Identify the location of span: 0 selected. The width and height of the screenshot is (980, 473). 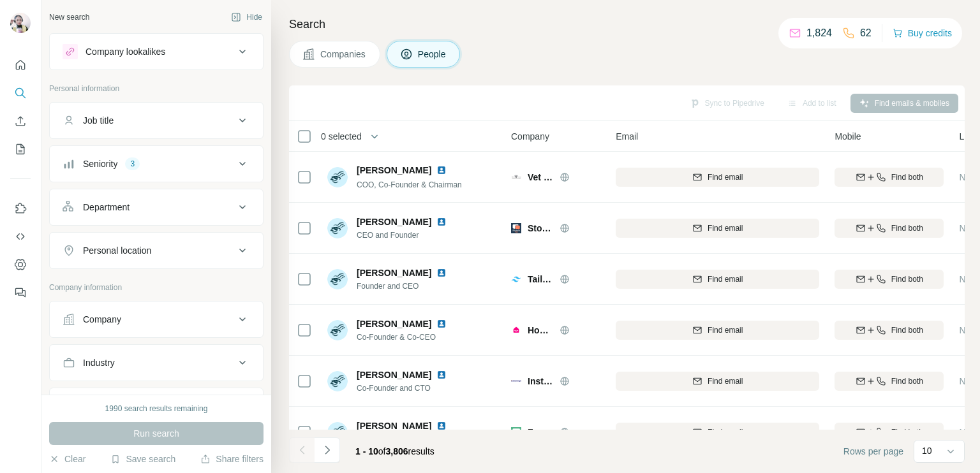
(341, 137).